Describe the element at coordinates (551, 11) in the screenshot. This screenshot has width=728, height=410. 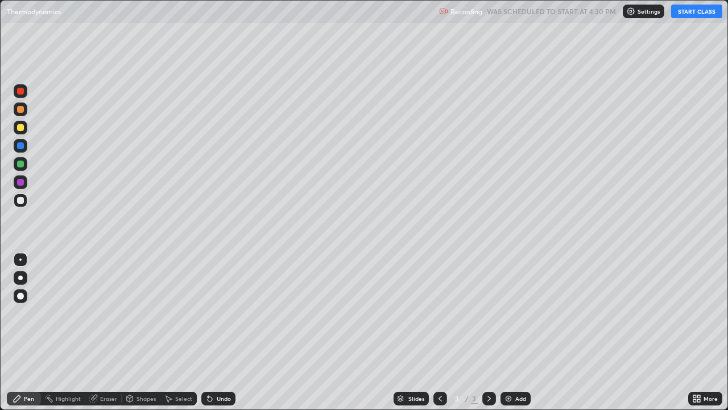
I see `h5: WAS SCHEDULED TO START AT 4:30 PM` at that location.